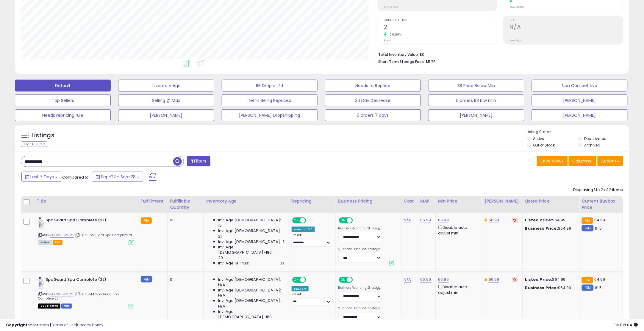  Describe the element at coordinates (43, 136) in the screenshot. I see `h5: Listings` at that location.